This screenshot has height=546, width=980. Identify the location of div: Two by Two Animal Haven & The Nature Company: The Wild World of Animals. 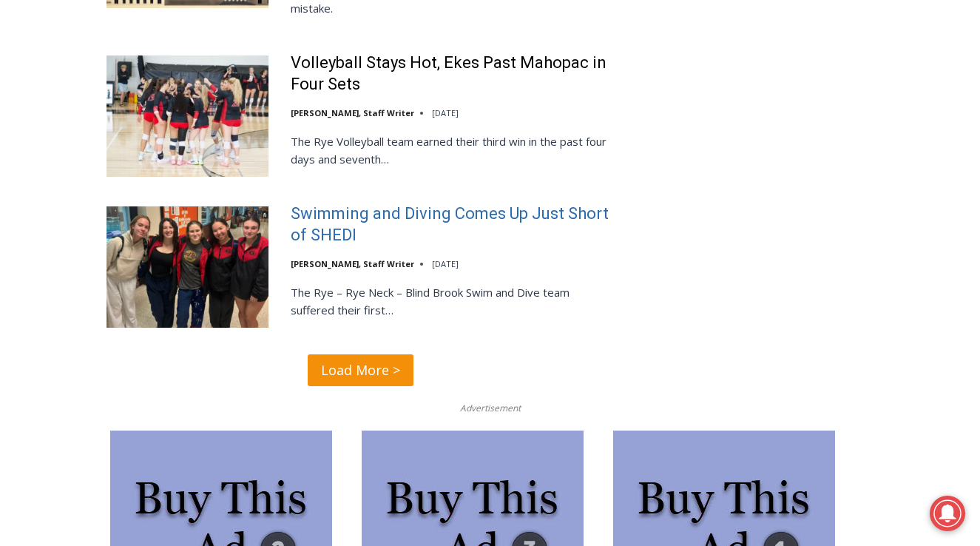
(184, 83).